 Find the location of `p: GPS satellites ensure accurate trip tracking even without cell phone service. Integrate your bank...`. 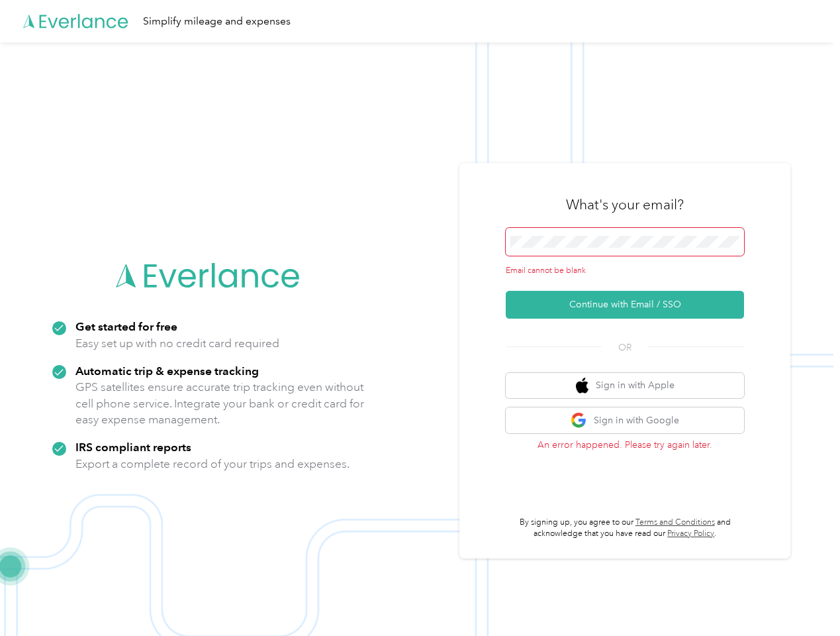

p: GPS satellites ensure accurate trip tracking even without cell phone service. Integrate your bank... is located at coordinates (220, 403).